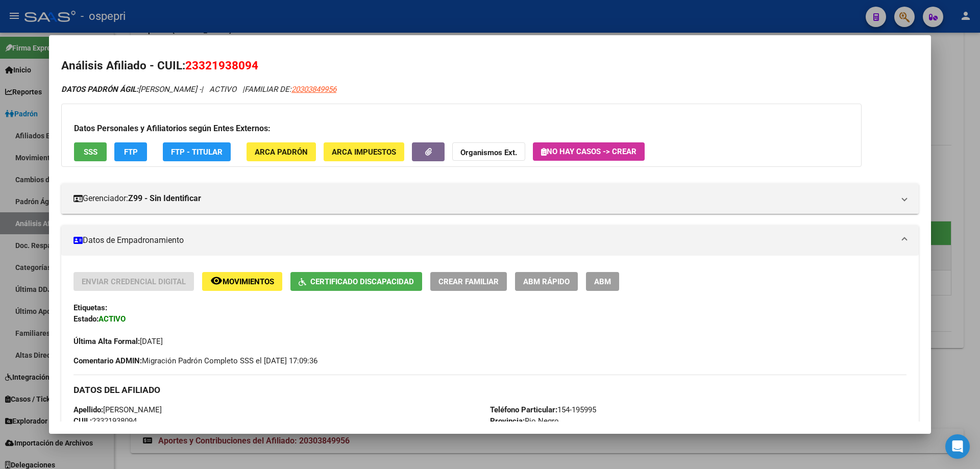 This screenshot has height=469, width=980. What do you see at coordinates (546, 281) in the screenshot?
I see `button: ABM Rápido` at bounding box center [546, 281].